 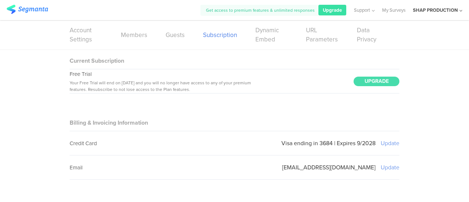 I want to click on a: Account Settings, so click(x=86, y=35).